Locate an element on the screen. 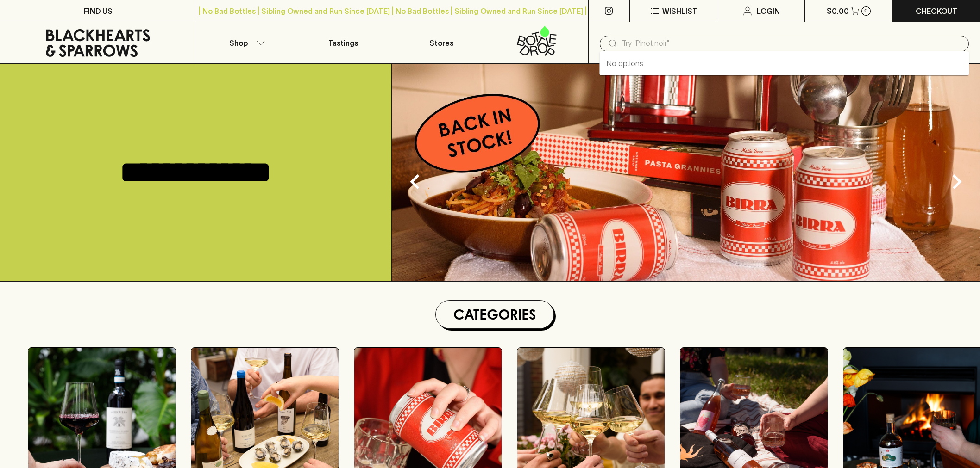  button: Next is located at coordinates (957, 181).